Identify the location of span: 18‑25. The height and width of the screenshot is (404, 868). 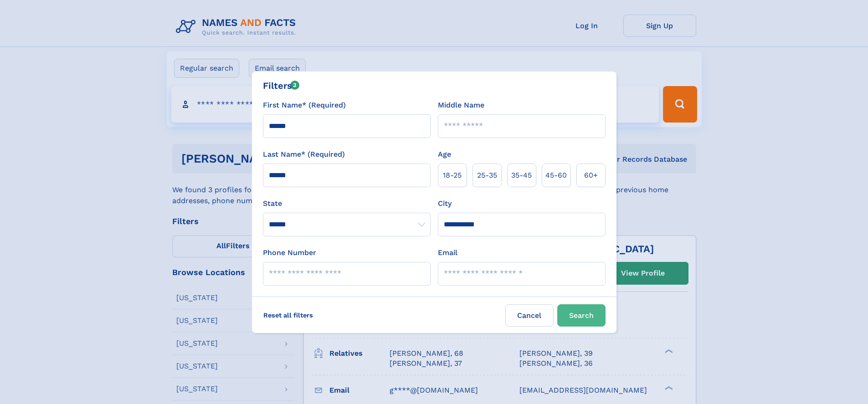
(452, 176).